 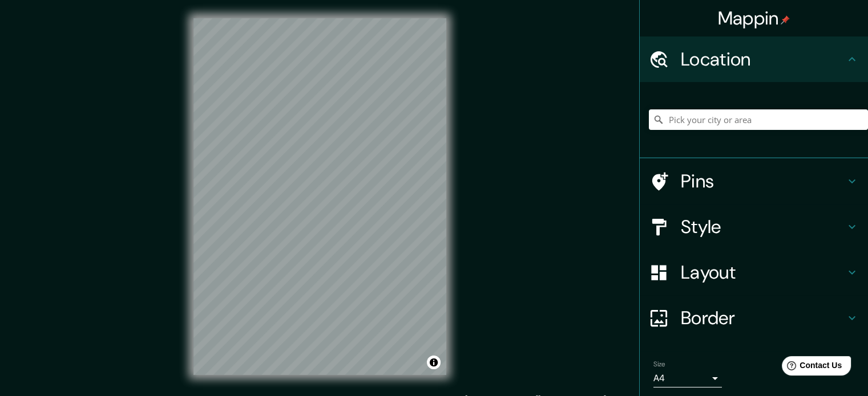 I want to click on input: Pick your city or area, so click(x=758, y=120).